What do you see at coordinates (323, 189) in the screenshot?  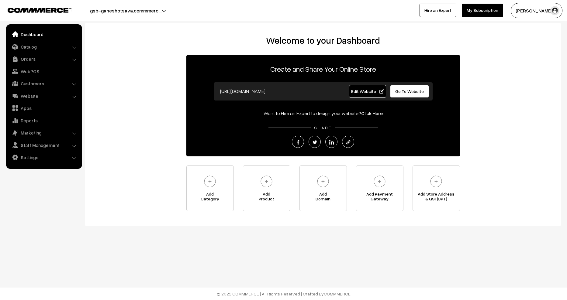 I see `a: AddDomain` at bounding box center [323, 189].